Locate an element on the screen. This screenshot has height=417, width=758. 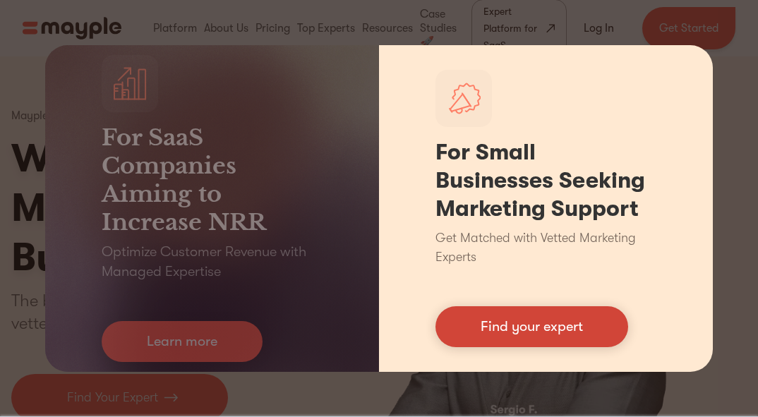
h3: For SaaS Companies Aiming to Increase NRR is located at coordinates (212, 180).